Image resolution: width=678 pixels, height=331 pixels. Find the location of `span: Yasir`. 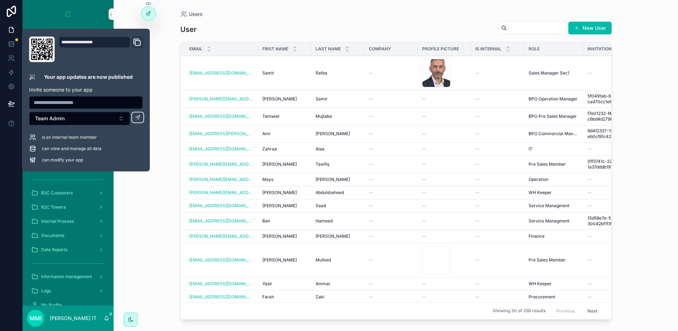

span: Yasir is located at coordinates (267, 284).